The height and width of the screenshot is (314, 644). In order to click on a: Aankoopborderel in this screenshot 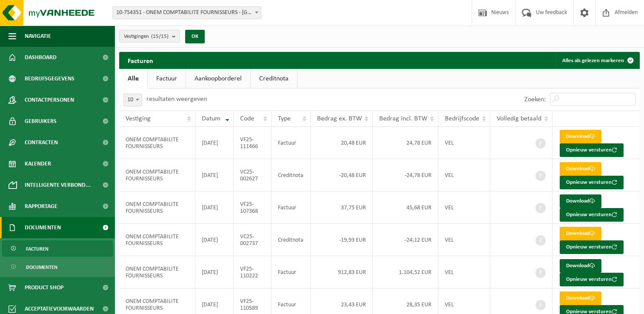, I will do `click(218, 79)`.